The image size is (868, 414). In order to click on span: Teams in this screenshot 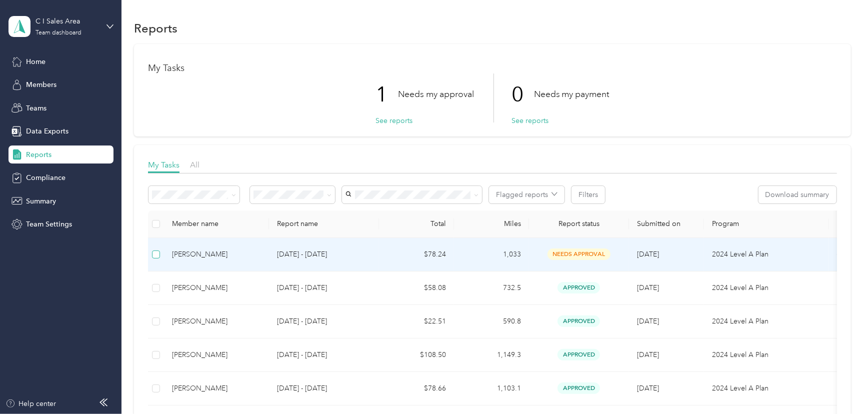, I will do `click(36, 108)`.